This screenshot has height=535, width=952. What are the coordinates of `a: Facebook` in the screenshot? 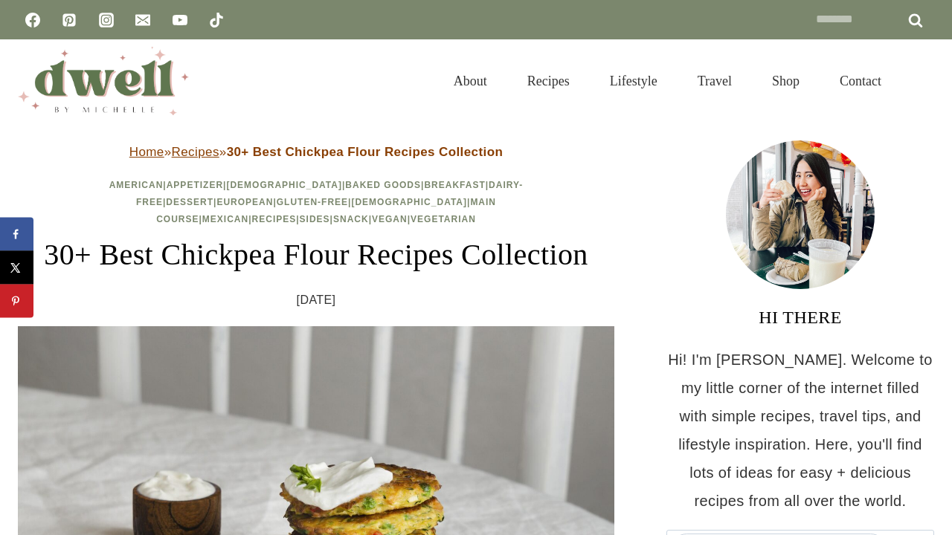 It's located at (33, 20).